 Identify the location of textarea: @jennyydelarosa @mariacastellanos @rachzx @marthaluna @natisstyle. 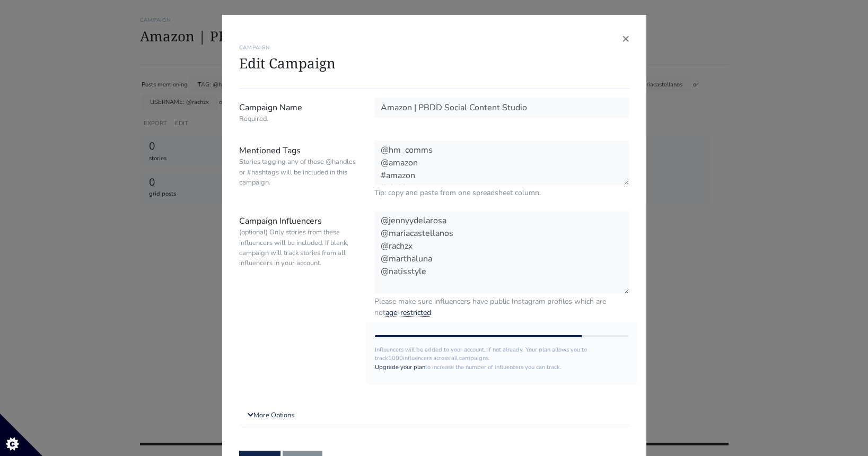
(502, 253).